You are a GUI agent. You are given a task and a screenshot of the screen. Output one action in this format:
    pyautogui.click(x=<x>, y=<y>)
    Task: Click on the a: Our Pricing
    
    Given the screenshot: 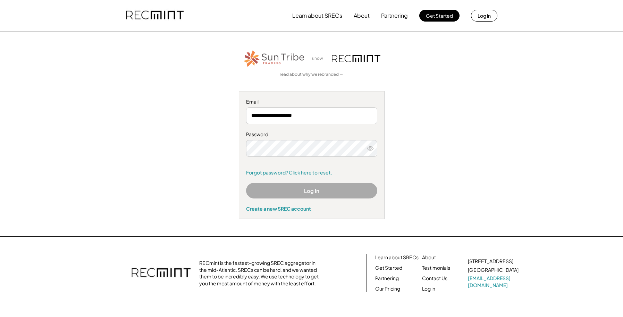 What is the action you would take?
    pyautogui.click(x=388, y=289)
    